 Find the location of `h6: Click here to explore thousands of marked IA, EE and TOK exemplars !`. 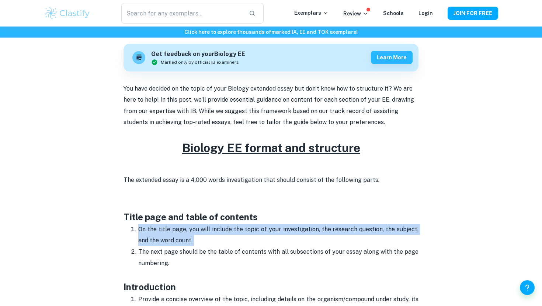

h6: Click here to explore thousands of marked IA, EE and TOK exemplars ! is located at coordinates (271, 32).